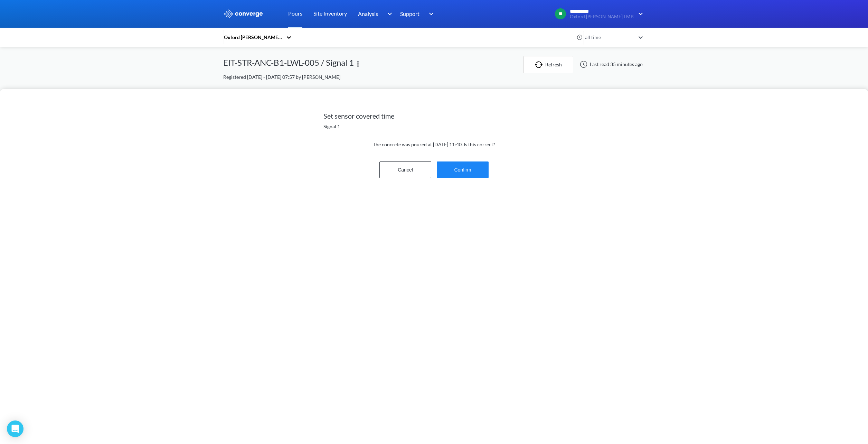 Image resolution: width=868 pixels, height=444 pixels. I want to click on span: Support, so click(410, 13).